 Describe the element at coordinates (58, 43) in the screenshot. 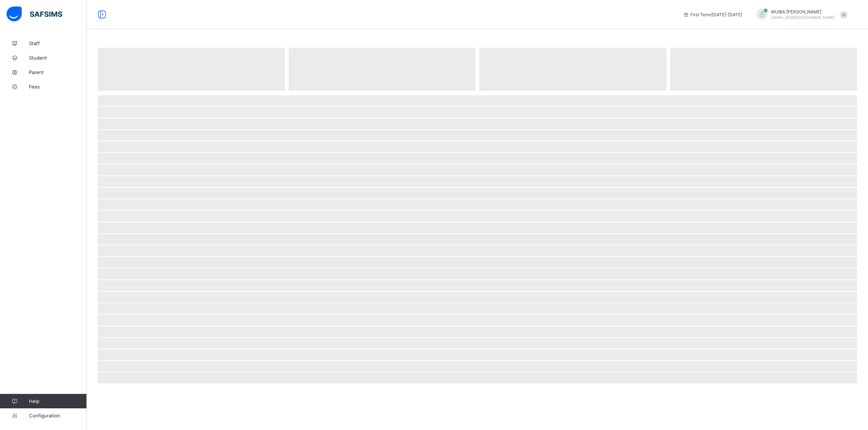

I see `span: Staff` at that location.